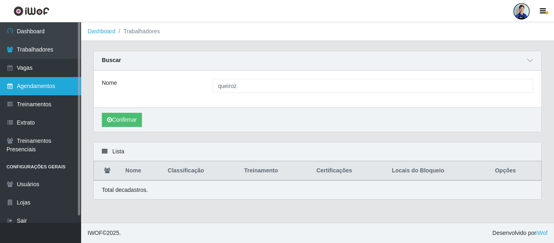  Describe the element at coordinates (101, 31) in the screenshot. I see `a: Dashboard` at that location.